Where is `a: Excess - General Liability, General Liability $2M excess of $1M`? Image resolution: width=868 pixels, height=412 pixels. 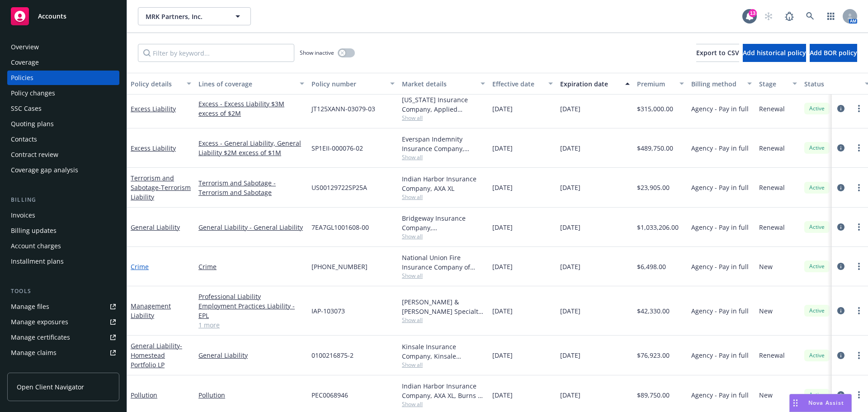
a: Excess - General Liability, General Liability $2M excess of $1M is located at coordinates (251, 148).